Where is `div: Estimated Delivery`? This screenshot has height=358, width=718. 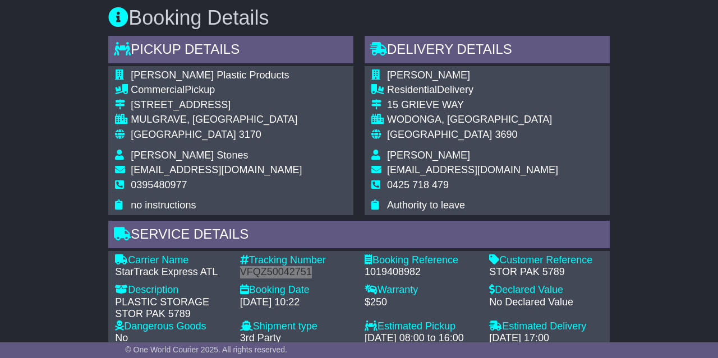 div: Estimated Delivery is located at coordinates (546, 327).